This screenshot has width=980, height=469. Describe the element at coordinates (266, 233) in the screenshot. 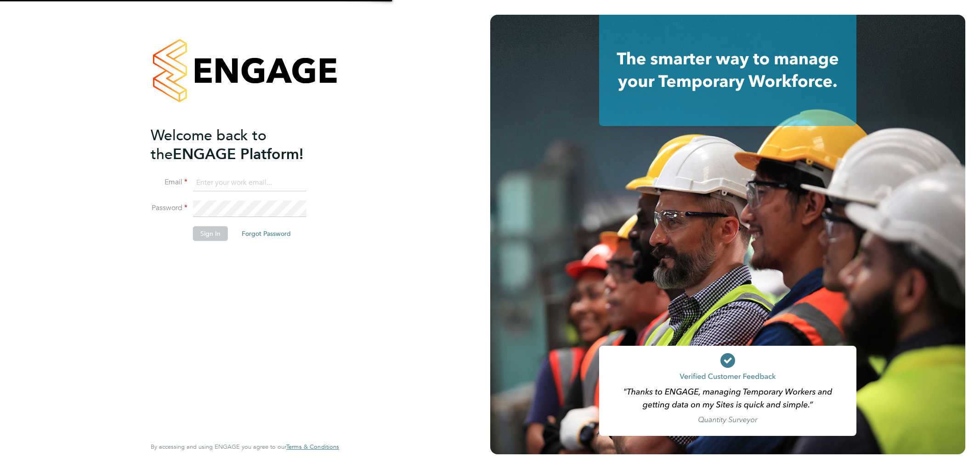

I see `button: Forgot Password` at that location.